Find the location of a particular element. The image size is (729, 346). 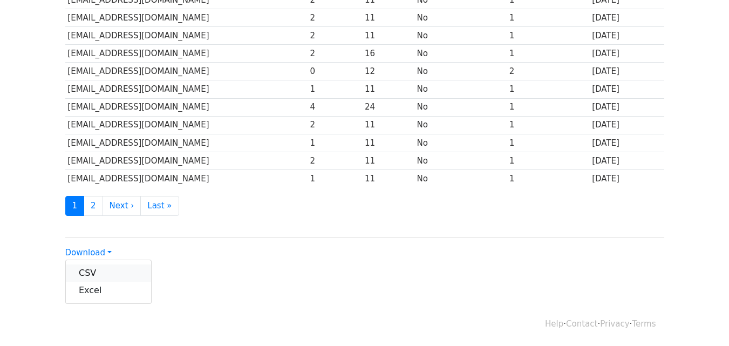

a: CSV is located at coordinates (108, 273).